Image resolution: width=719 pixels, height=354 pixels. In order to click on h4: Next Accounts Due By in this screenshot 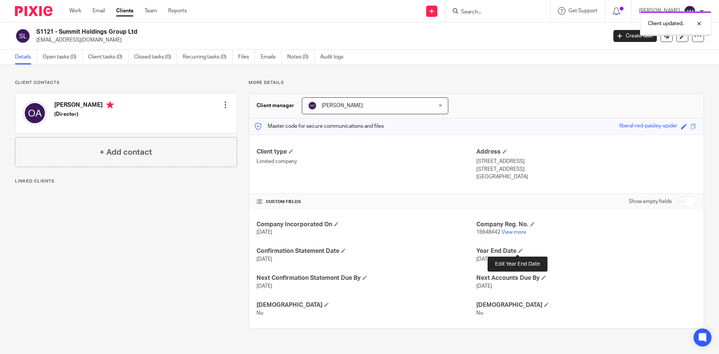, I will do `click(586, 278)`.